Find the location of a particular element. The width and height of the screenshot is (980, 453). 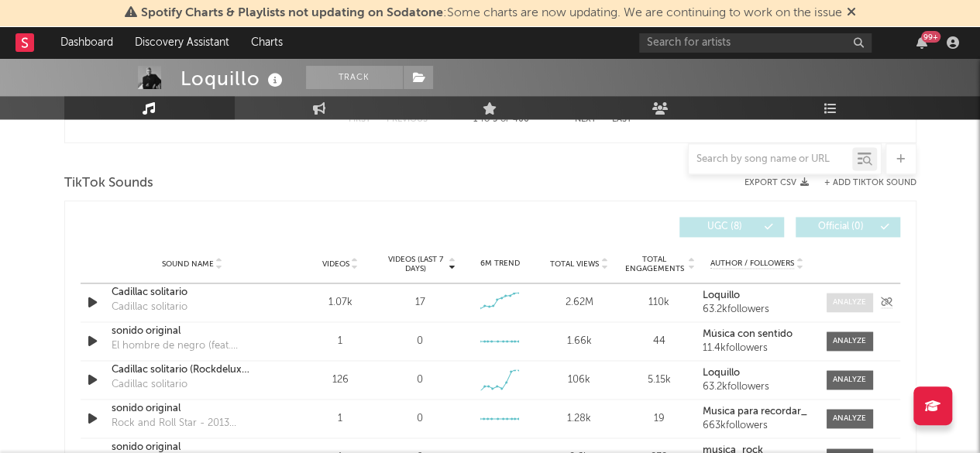

div: 6M Trend is located at coordinates (499, 264).